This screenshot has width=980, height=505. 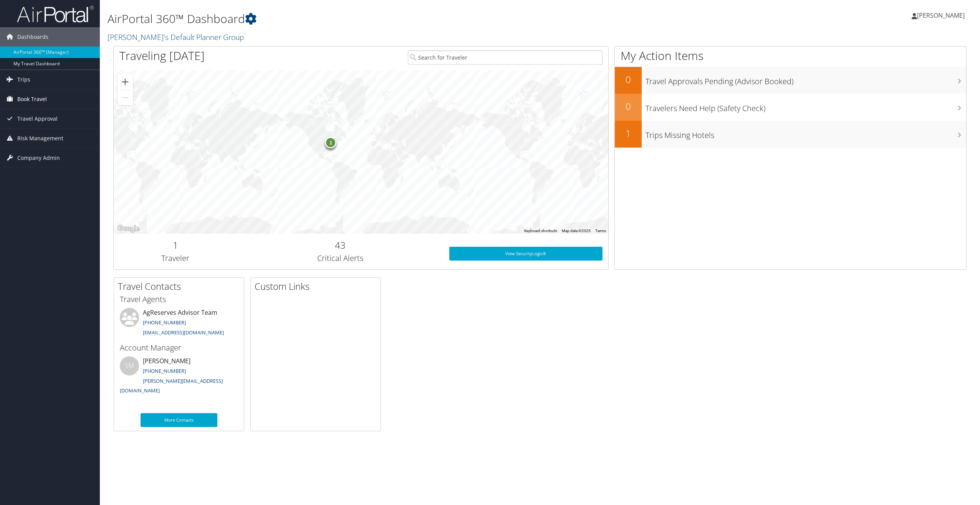 What do you see at coordinates (129, 229) in the screenshot?
I see `img: Google` at bounding box center [129, 229].